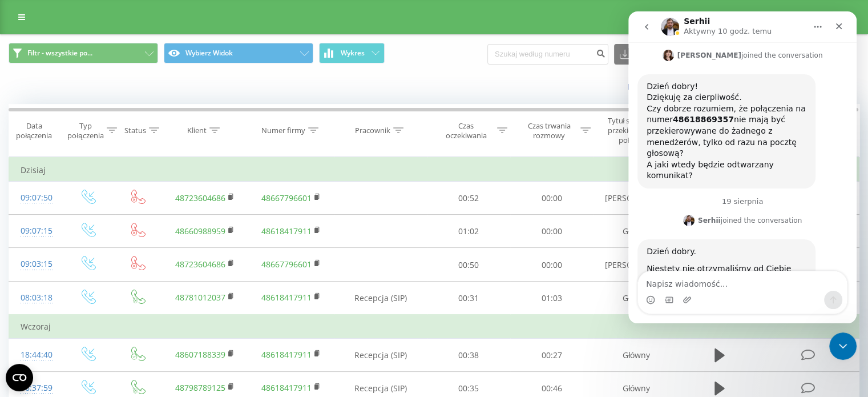  What do you see at coordinates (37, 297) in the screenshot?
I see `font: 08:03:18` at bounding box center [37, 297].